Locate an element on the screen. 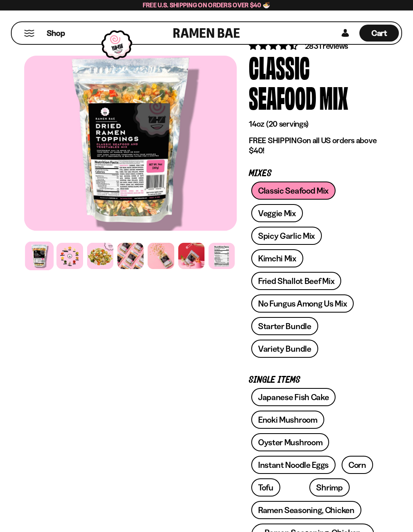 The width and height of the screenshot is (413, 532). p: Single Items is located at coordinates (312, 380).